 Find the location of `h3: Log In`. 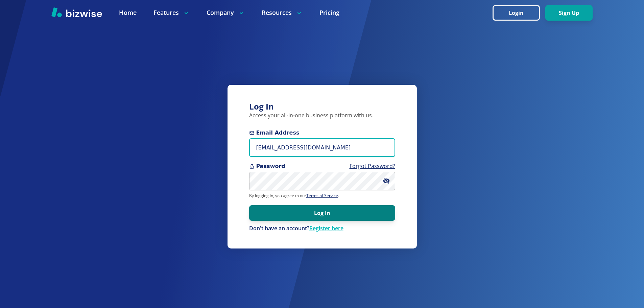

h3: Log In is located at coordinates (322, 106).